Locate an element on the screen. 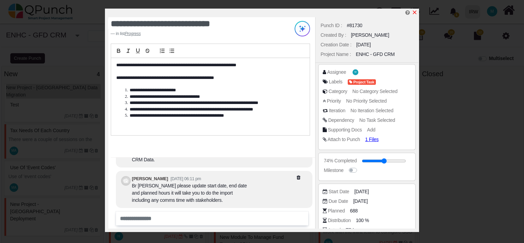  div: ENHC - GFD CRM is located at coordinates (375, 54).